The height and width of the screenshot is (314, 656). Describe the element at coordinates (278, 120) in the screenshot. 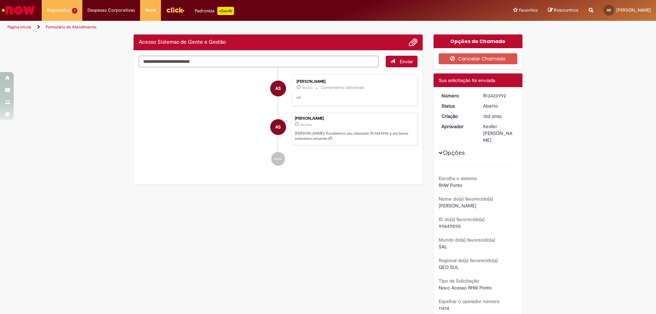

I see `ul: Histórico de tíquete` at that location.